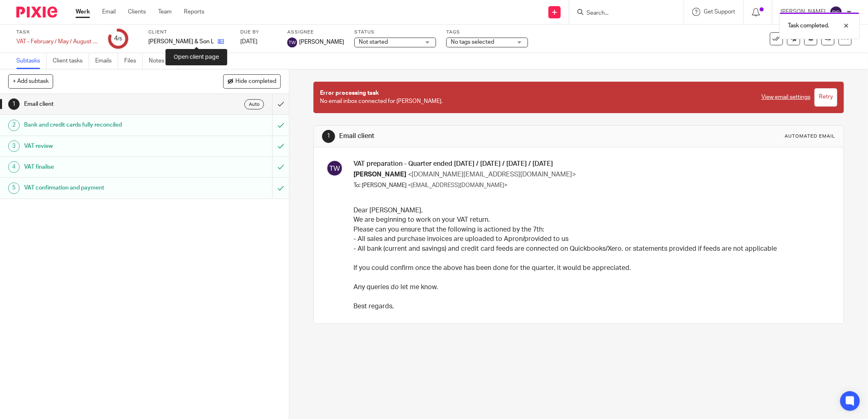 This screenshot has height=419, width=868. What do you see at coordinates (200, 61) in the screenshot?
I see `a: Audit logs` at bounding box center [200, 61].